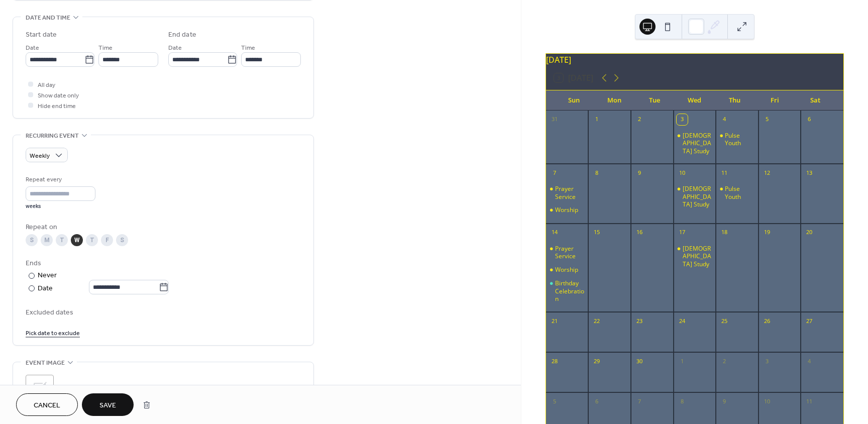 The image size is (868, 424). Describe the element at coordinates (47, 240) in the screenshot. I see `div: M` at that location.